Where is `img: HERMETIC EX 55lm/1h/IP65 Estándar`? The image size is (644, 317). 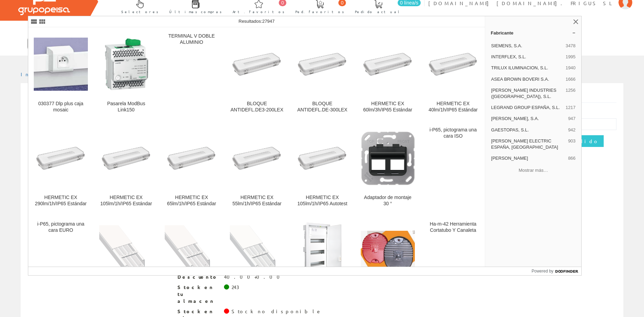
img: HERMETIC EX 55lm/1h/IP65 Estándar is located at coordinates (257, 158).